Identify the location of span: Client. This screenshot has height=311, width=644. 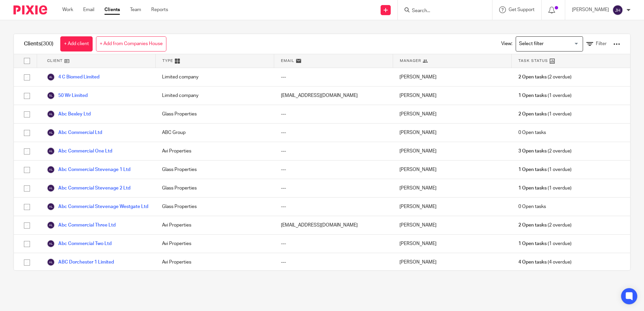
(55, 61).